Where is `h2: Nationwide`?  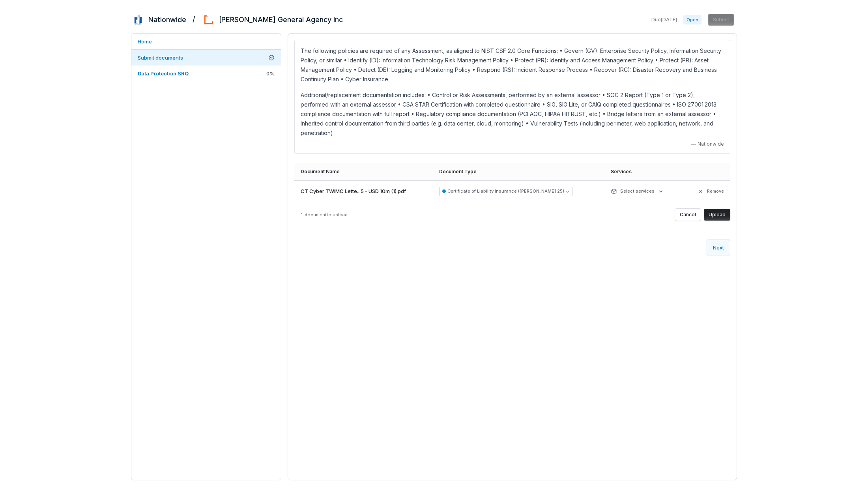 h2: Nationwide is located at coordinates (167, 19).